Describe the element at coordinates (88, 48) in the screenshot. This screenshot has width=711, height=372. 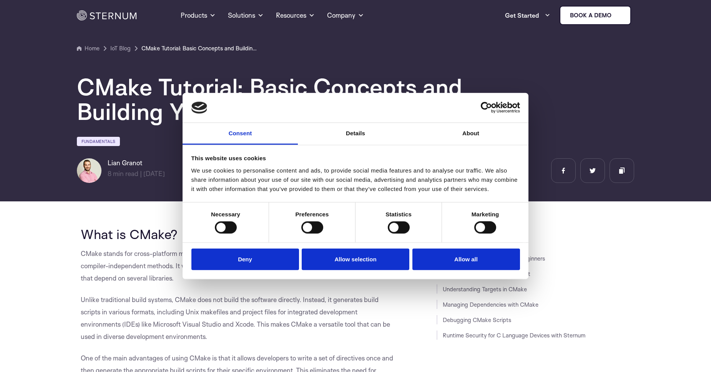
I see `a: Home` at that location.